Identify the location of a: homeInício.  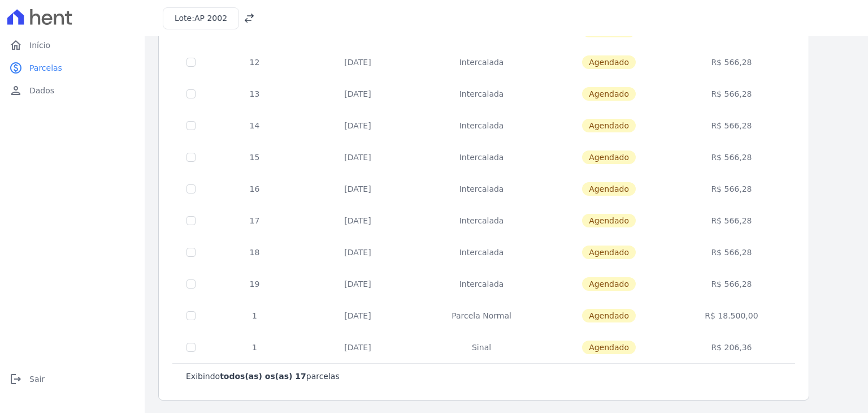
(72, 45).